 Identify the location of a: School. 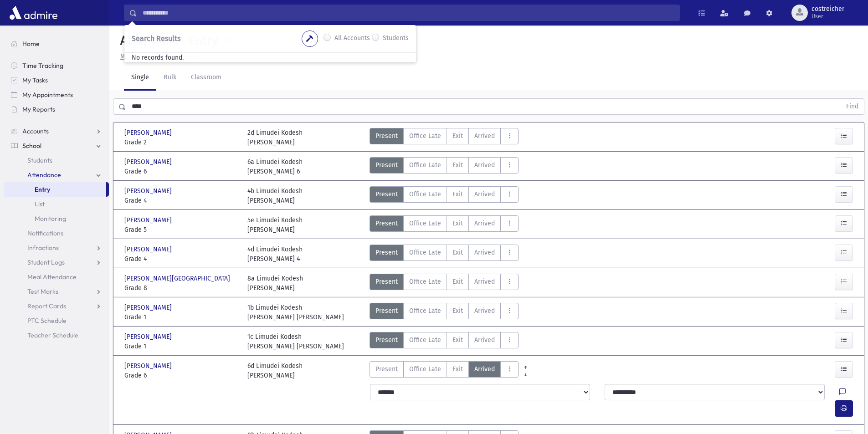
(56, 146).